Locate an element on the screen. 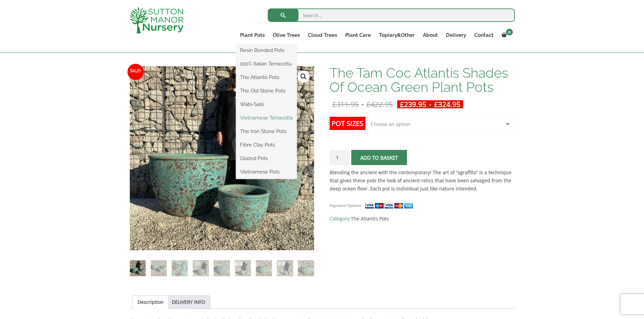 The image size is (644, 319). a: The Iron Stone Pots is located at coordinates (266, 131).